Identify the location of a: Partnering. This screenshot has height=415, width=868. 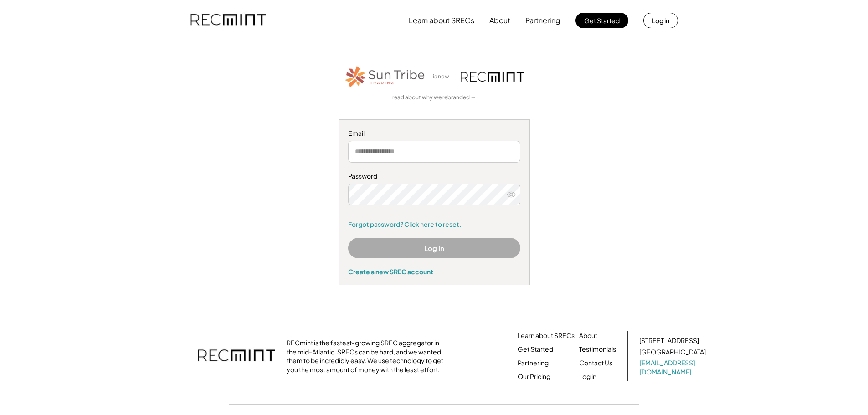
(533, 363).